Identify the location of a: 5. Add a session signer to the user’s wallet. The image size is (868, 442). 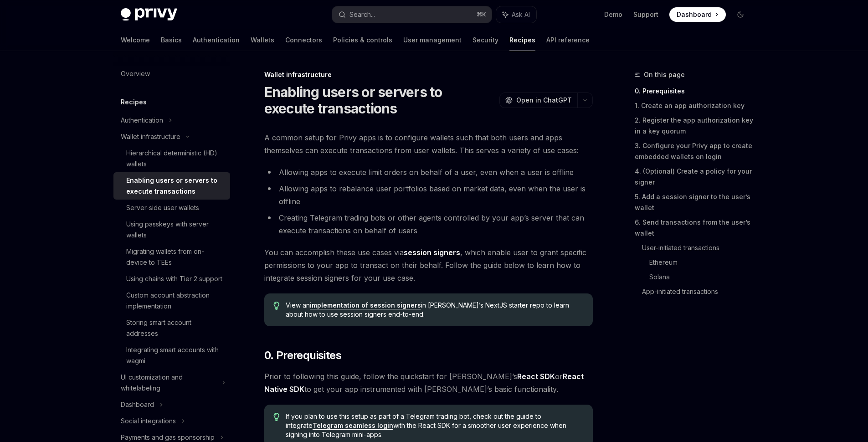
(695, 202).